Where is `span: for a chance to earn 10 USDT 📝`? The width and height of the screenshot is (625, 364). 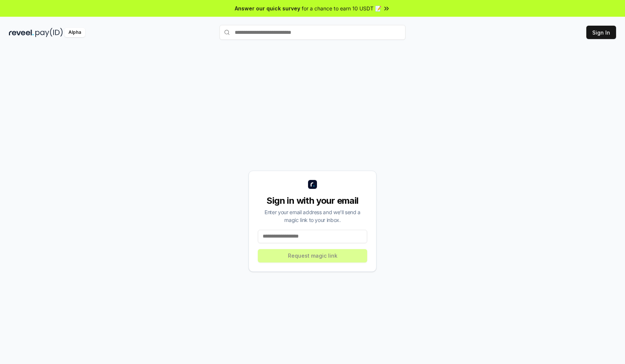 span: for a chance to earn 10 USDT 📝 is located at coordinates (342, 8).